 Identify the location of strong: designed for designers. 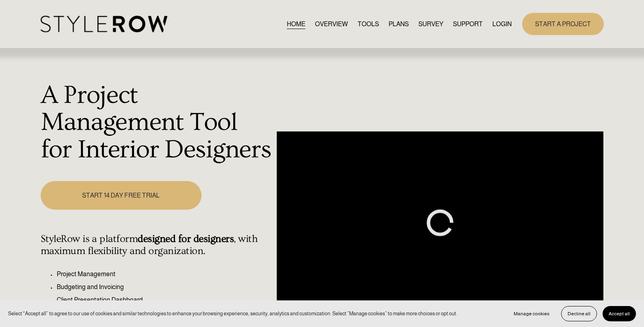
(185, 239).